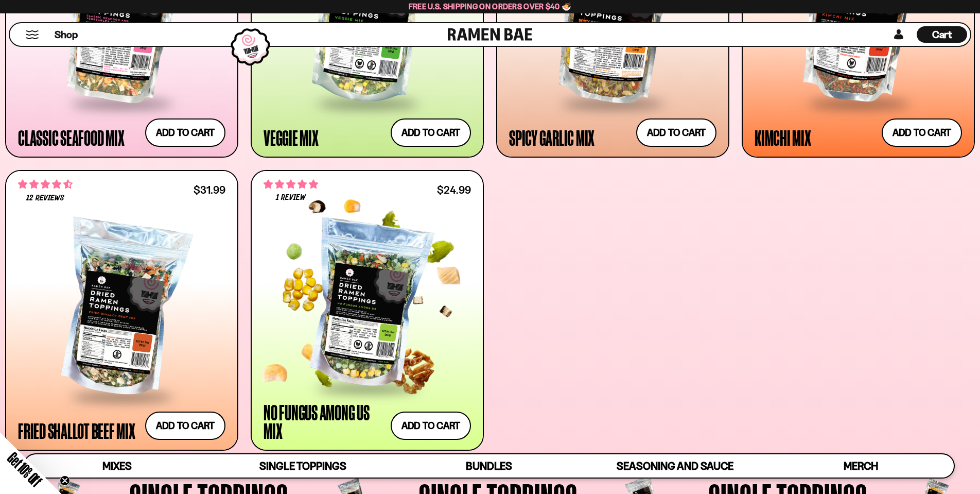 The image size is (980, 494). I want to click on a: 5.00 stars 1 review $24.99 No Fungus Among Us Mix Add to cart, so click(367, 310).